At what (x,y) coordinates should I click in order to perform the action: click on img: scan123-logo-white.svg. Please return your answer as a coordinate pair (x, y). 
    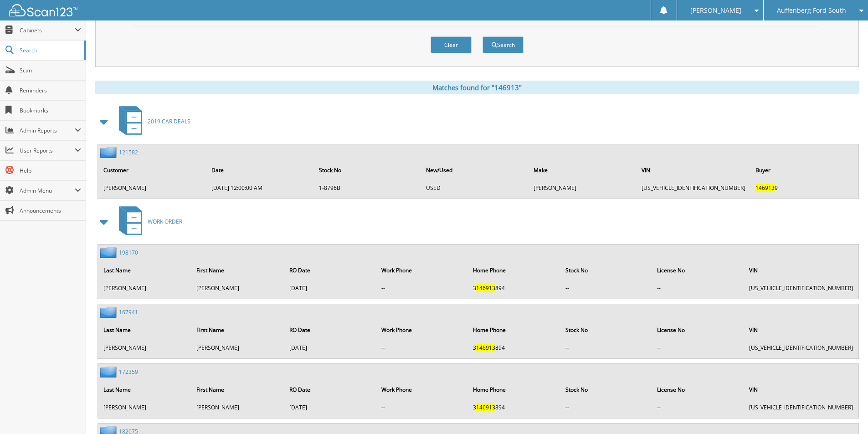
    Looking at the image, I should click on (43, 10).